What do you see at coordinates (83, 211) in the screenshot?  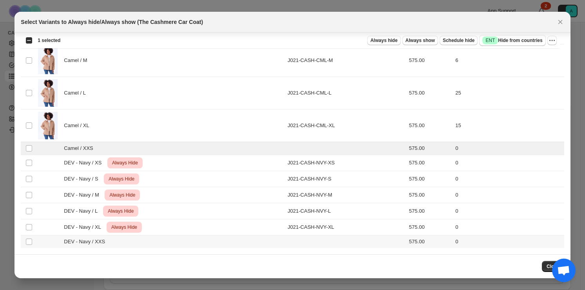 I see `span: DEV - Navy / L` at bounding box center [83, 211].